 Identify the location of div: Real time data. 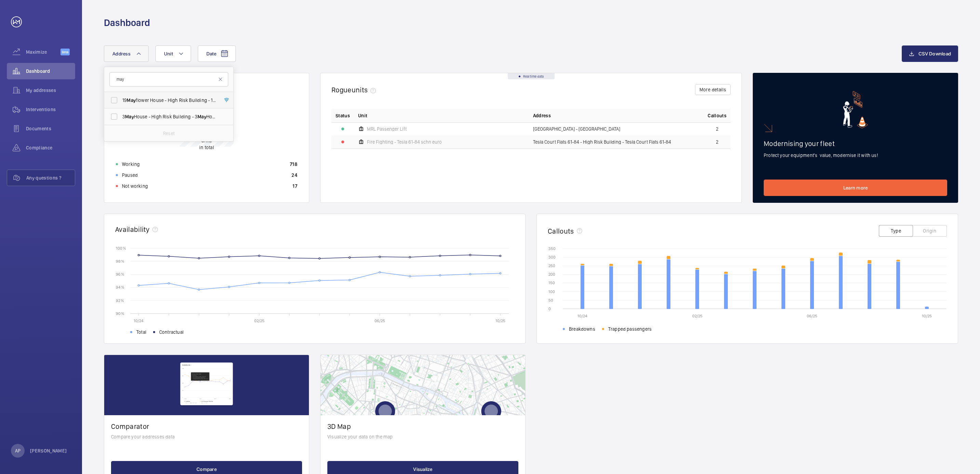
(531, 76).